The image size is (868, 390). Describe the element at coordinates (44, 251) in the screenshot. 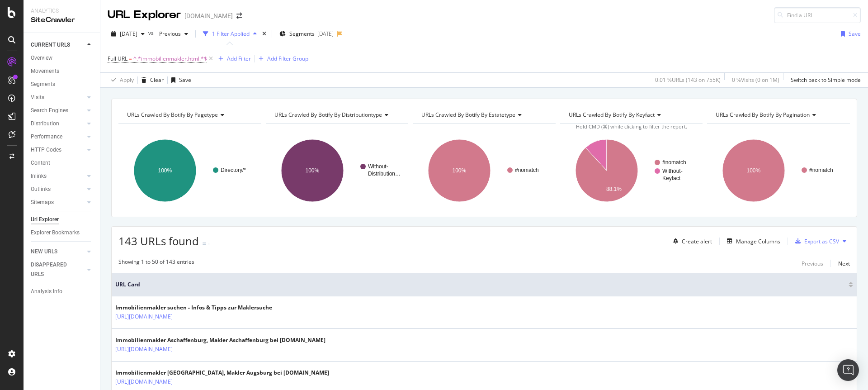

I see `div: NEW URLS` at that location.